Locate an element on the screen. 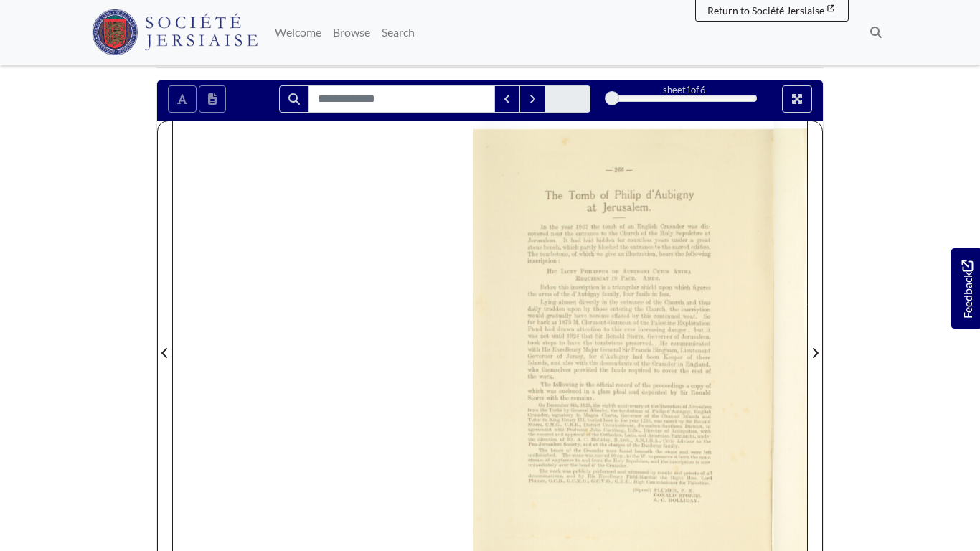 The image size is (980, 551). span: Return to Société Jersiaise is located at coordinates (766, 10).